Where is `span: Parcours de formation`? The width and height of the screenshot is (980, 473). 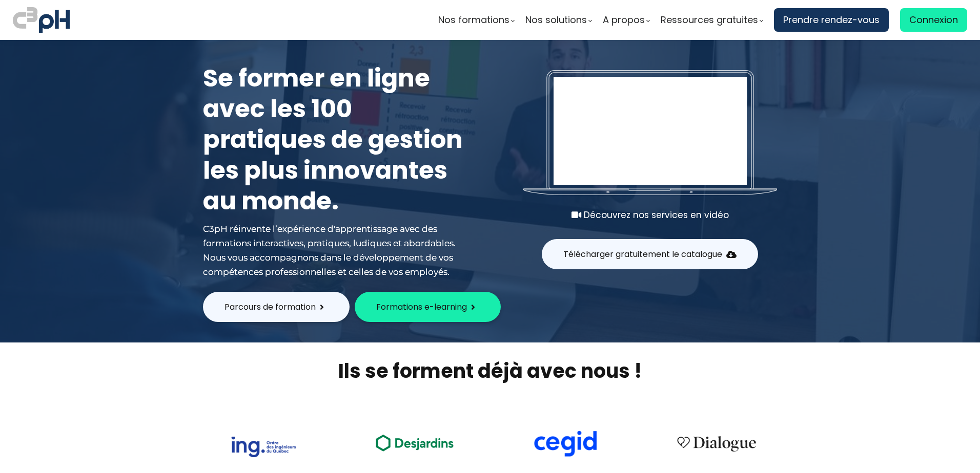
span: Parcours de formation is located at coordinates (270, 307).